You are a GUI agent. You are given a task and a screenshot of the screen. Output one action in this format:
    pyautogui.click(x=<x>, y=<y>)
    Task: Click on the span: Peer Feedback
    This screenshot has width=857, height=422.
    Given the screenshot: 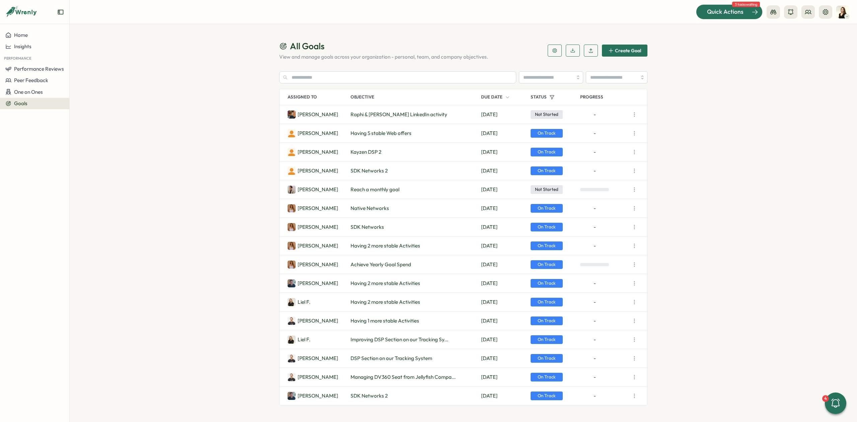 What is the action you would take?
    pyautogui.click(x=31, y=80)
    